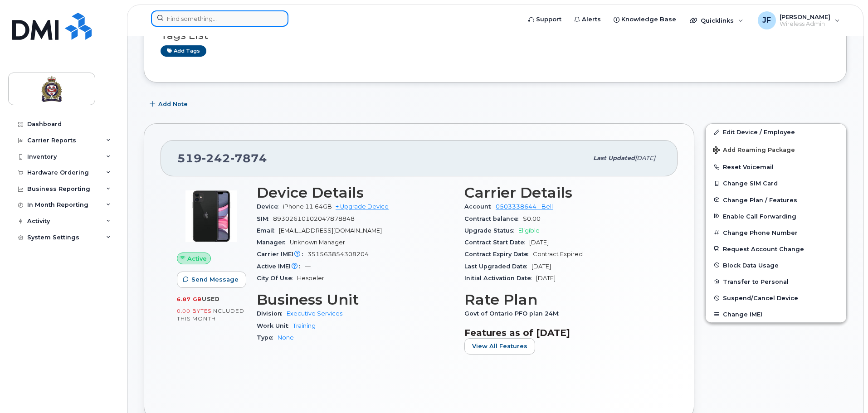 This screenshot has height=413, width=868. Describe the element at coordinates (524, 207) in the screenshot. I see `a: 0503338644 - Bell` at that location.